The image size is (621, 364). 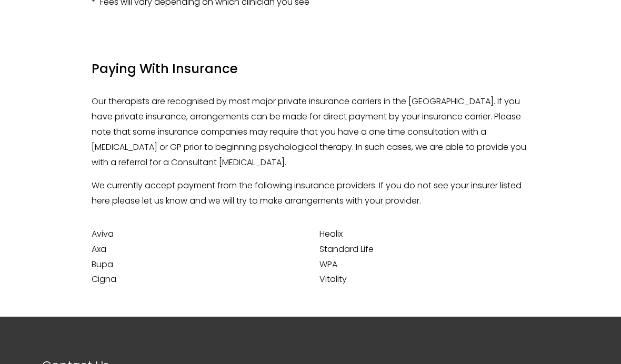 I want to click on p: We currently accept payment from the following insurance providers. If you do not see your insure..., so click(x=310, y=194).